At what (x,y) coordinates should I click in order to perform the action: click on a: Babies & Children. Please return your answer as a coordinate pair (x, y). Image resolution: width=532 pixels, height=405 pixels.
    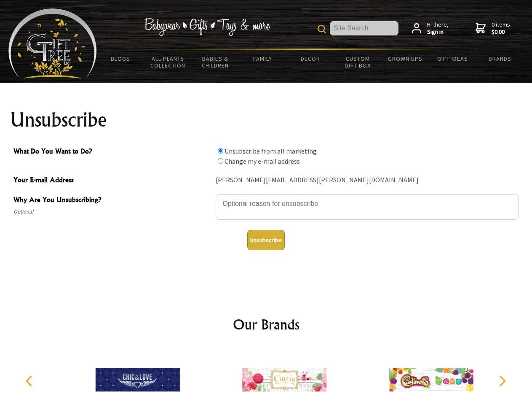
    Looking at the image, I should click on (215, 62).